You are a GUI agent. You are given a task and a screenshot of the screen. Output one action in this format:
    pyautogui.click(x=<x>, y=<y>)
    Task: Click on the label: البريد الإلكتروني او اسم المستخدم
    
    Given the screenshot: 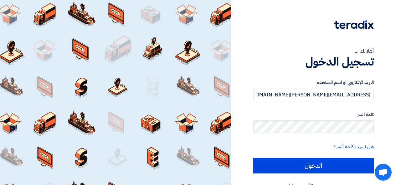 What is the action you would take?
    pyautogui.click(x=313, y=83)
    